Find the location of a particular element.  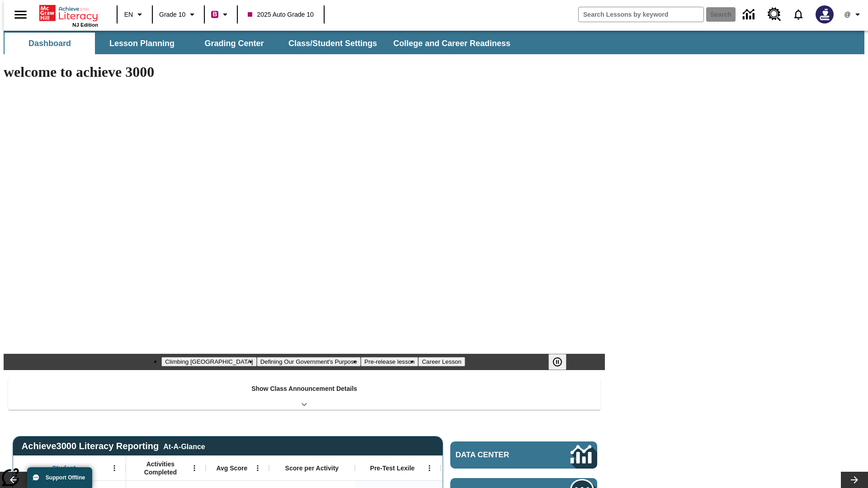

span: Avg Score is located at coordinates (232, 468).